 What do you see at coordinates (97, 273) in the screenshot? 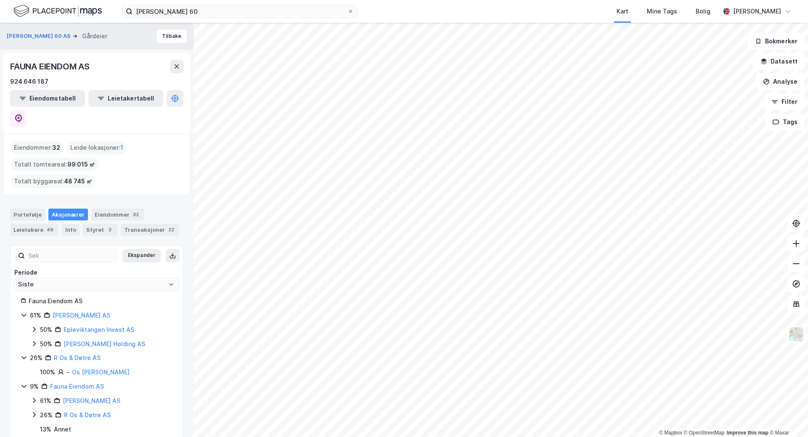
I see `div: Periode` at bounding box center [97, 273].